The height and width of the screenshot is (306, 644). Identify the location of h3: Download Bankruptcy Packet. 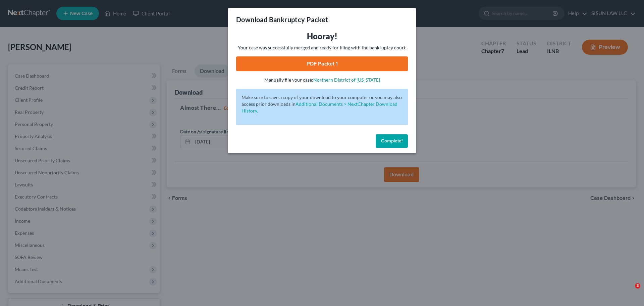
(282, 19).